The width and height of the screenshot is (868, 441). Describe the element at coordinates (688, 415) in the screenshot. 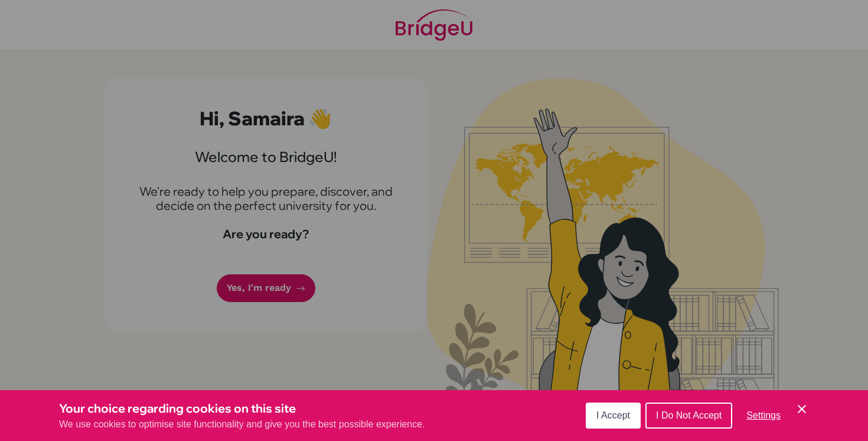

I see `button: I Do Not Accept` at that location.